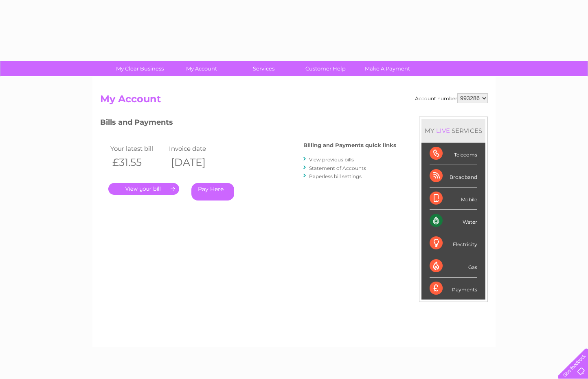 This screenshot has height=379, width=588. I want to click on div: Account number, so click(451, 98).